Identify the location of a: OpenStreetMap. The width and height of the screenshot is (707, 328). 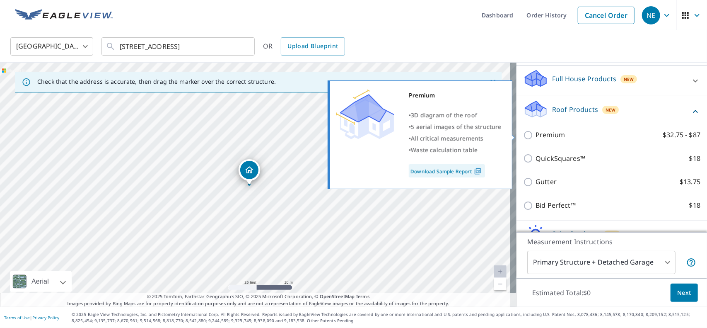
(337, 296).